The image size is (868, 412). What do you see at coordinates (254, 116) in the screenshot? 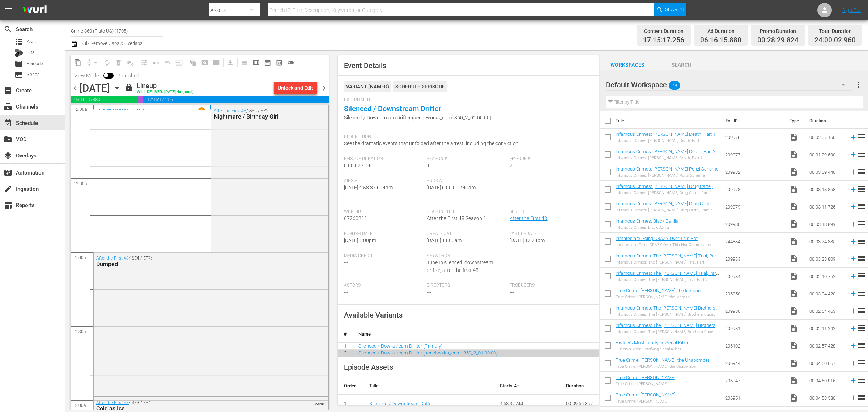
I see `div: Nightmare / Birthday Girl` at bounding box center [254, 116].